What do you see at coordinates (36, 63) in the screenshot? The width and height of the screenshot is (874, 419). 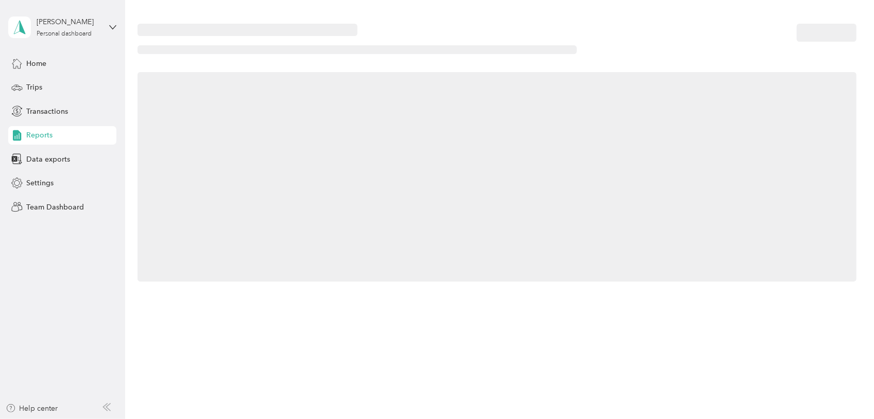 I see `span: Home` at bounding box center [36, 63].